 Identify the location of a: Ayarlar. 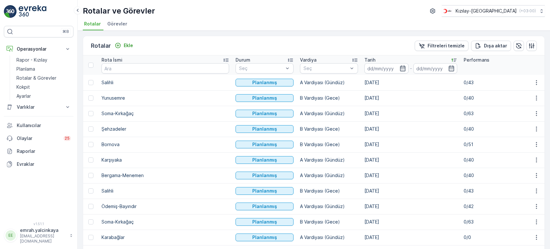
(44, 96).